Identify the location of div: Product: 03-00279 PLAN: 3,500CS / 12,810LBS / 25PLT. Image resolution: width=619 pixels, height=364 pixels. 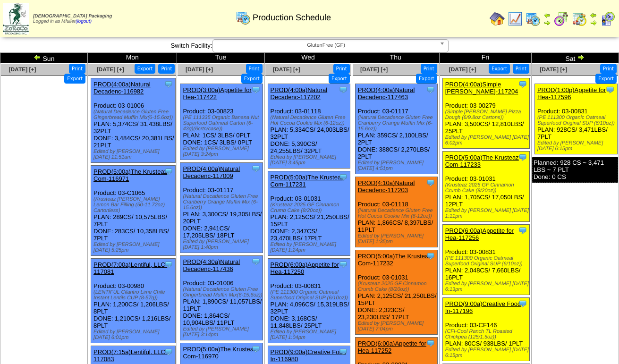
(486, 113).